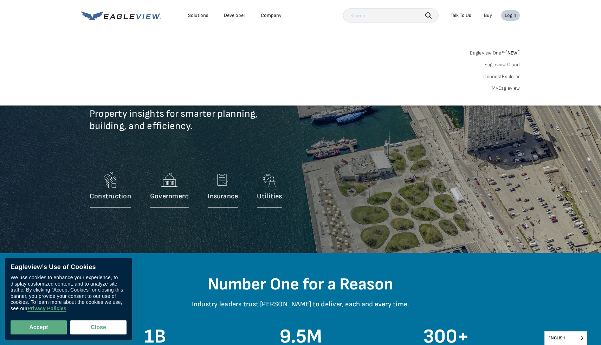 This screenshot has height=345, width=601. I want to click on button: Close, so click(98, 327).